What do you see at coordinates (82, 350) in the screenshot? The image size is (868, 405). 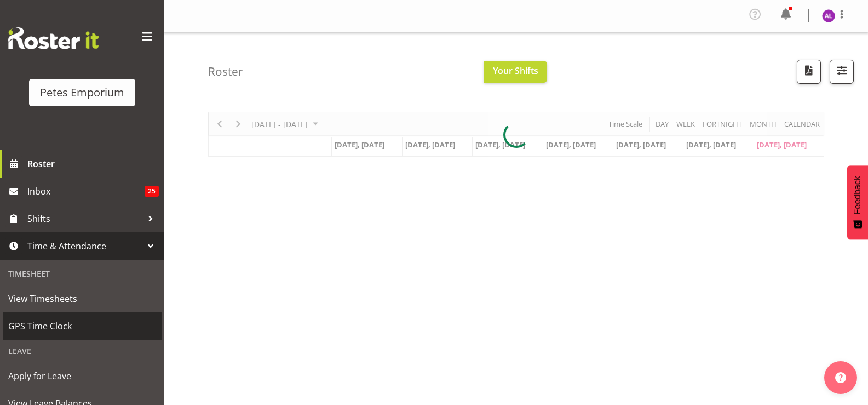 I see `div: Leave` at bounding box center [82, 350].